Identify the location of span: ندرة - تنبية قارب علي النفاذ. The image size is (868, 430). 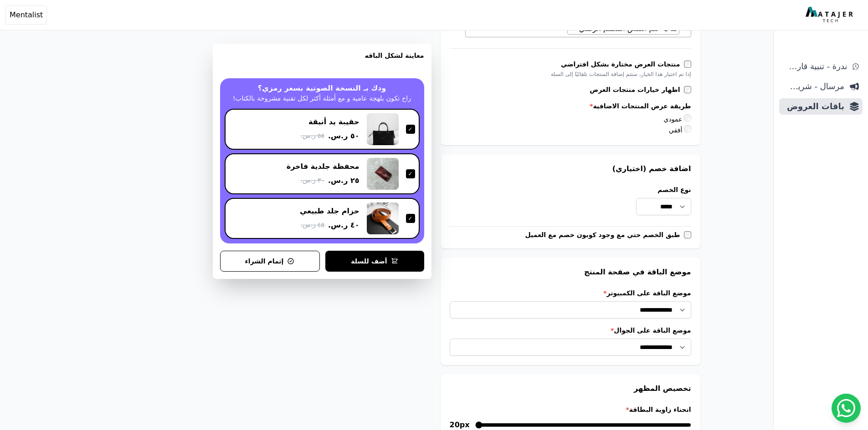
(815, 67).